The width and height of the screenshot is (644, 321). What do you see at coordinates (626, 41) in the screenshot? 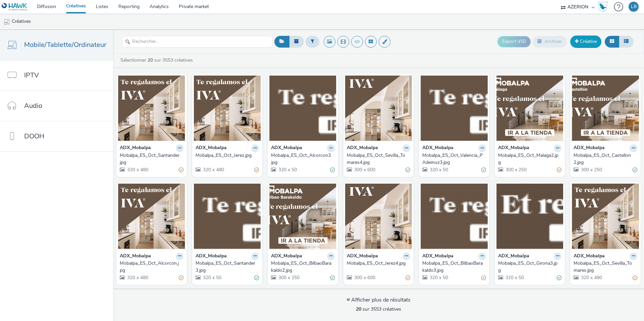
I see `button: Liste` at bounding box center [626, 41].